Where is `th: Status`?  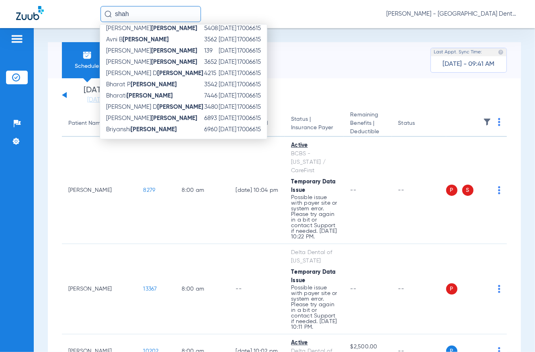 th: Status is located at coordinates (419, 124).